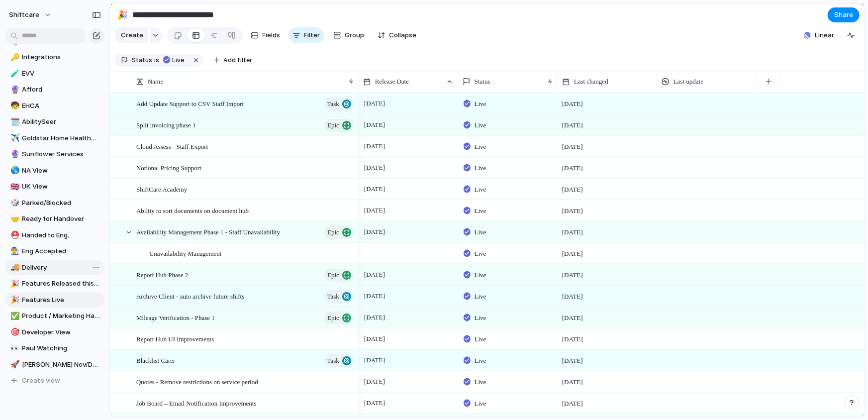 This screenshot has height=420, width=868. What do you see at coordinates (844, 15) in the screenshot?
I see `span: Share` at bounding box center [844, 15].